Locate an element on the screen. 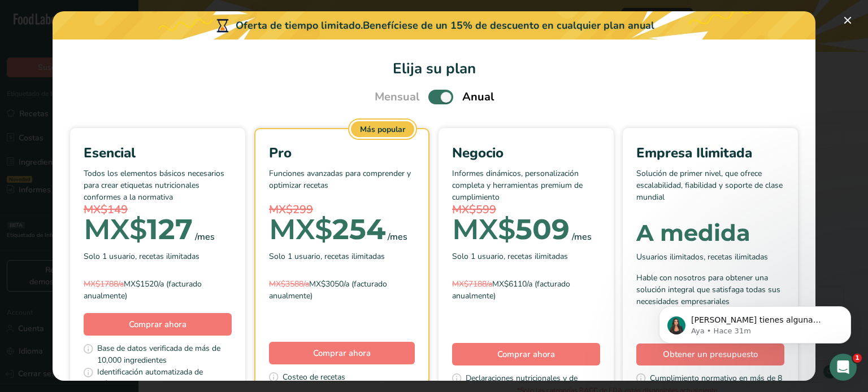  div: Benefíciese de un 15% de descuento en cualquier plan anual is located at coordinates (509, 25).